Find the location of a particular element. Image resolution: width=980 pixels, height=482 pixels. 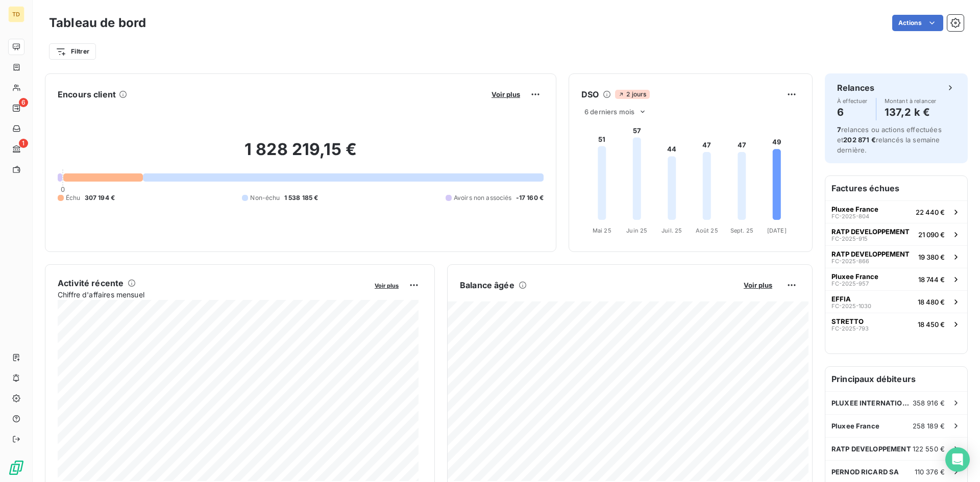

h6: Balance âgée is located at coordinates (487, 285).